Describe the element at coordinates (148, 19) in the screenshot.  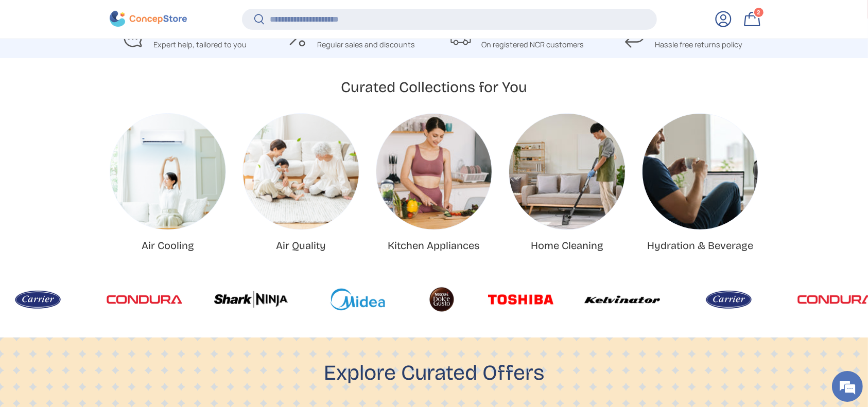
I see `a: ConcepStore` at that location.